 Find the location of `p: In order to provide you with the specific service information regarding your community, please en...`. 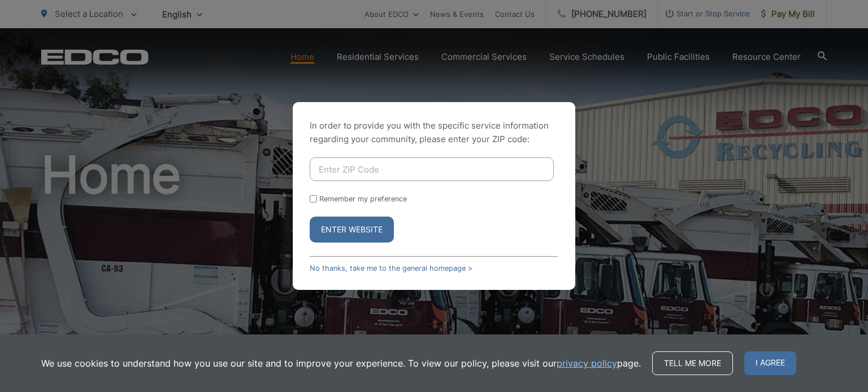

p: In order to provide you with the specific service information regarding your community, please en... is located at coordinates (434, 132).